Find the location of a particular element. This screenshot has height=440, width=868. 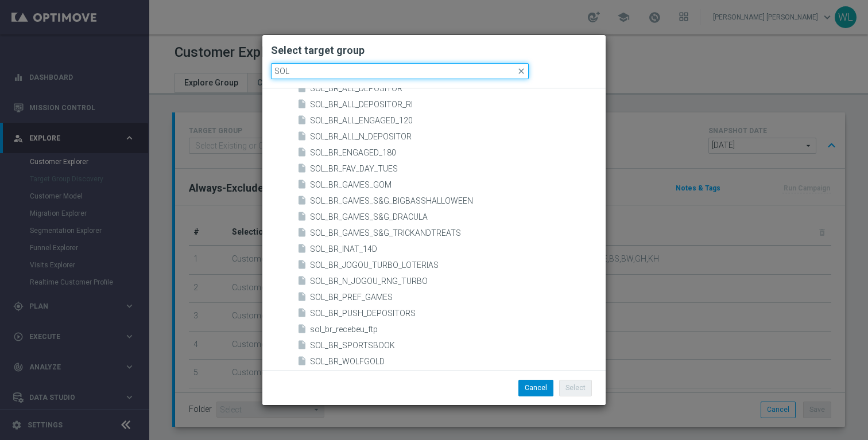

span: SOL_BR_GAMES_S&amp;G_DRACULA is located at coordinates (458, 217).